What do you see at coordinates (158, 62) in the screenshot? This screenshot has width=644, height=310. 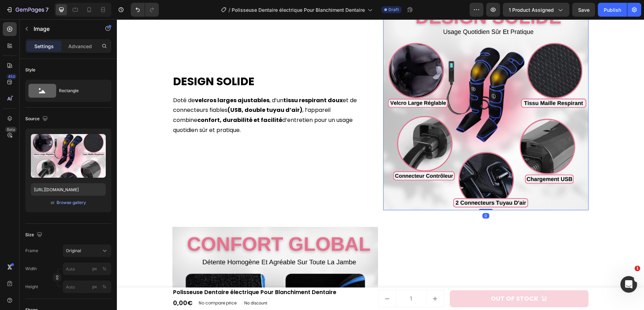 I see `h2: Design solide` at bounding box center [158, 62].